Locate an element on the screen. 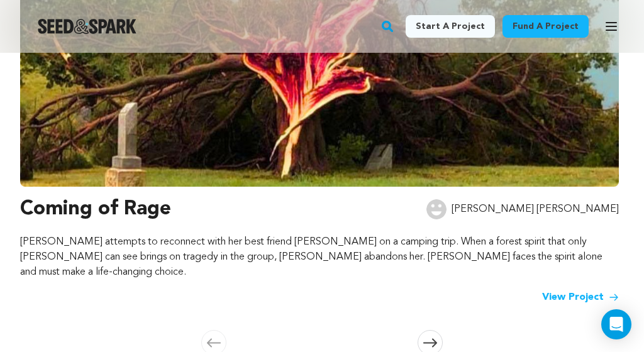 This screenshot has height=352, width=644. a: Seed&Spark Homepage is located at coordinates (87, 27).